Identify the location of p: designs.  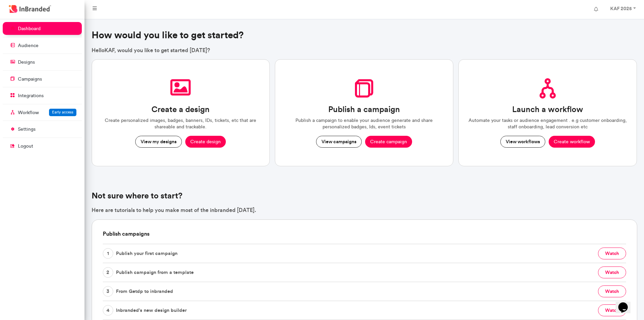
(26, 62).